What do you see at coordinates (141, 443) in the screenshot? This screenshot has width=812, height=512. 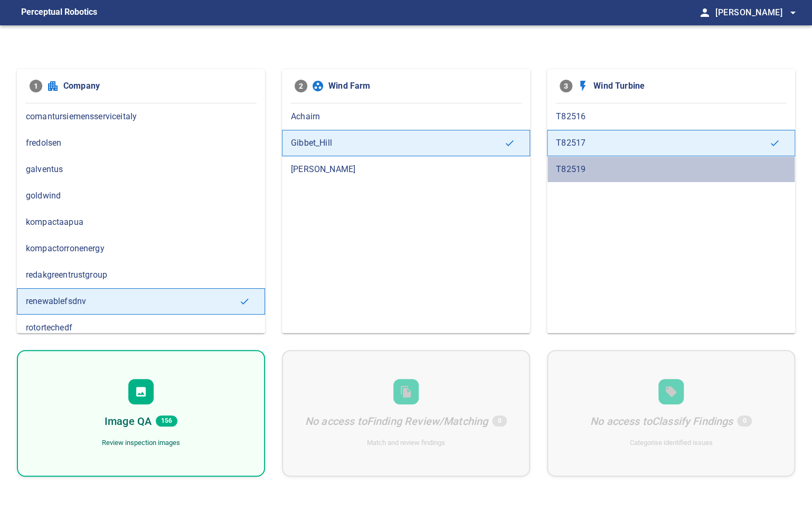 I see `div: Review inspection images` at bounding box center [141, 443].